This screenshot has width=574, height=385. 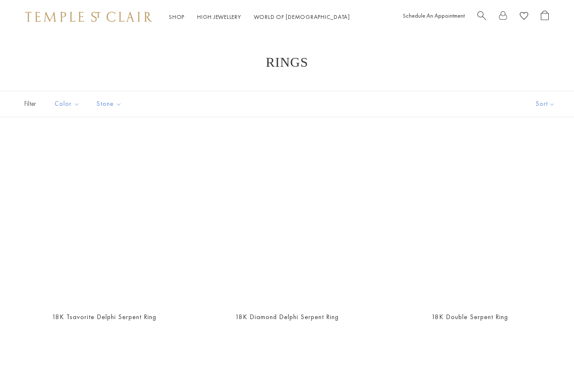 I want to click on span: Stone, so click(x=110, y=104).